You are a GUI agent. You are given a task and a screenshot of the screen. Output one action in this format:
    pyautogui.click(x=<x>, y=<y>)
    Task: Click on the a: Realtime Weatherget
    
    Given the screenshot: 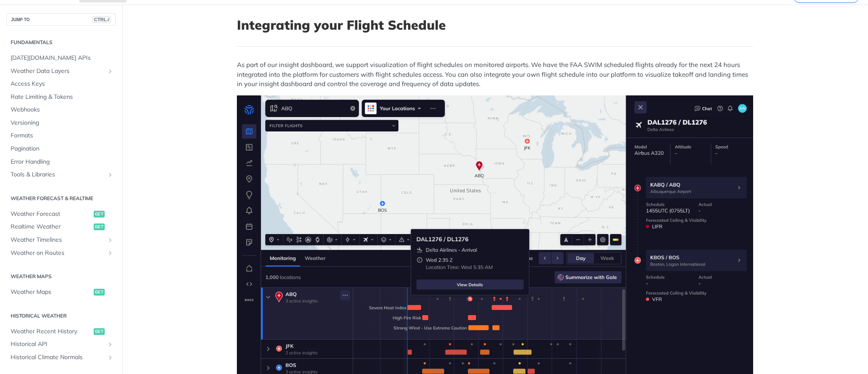 What is the action you would take?
    pyautogui.click(x=61, y=227)
    